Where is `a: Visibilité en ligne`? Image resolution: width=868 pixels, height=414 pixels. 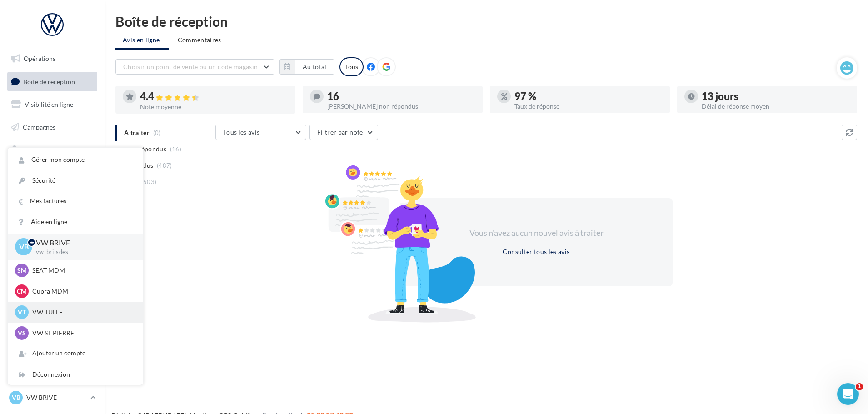 a: Visibilité en ligne is located at coordinates (52, 104).